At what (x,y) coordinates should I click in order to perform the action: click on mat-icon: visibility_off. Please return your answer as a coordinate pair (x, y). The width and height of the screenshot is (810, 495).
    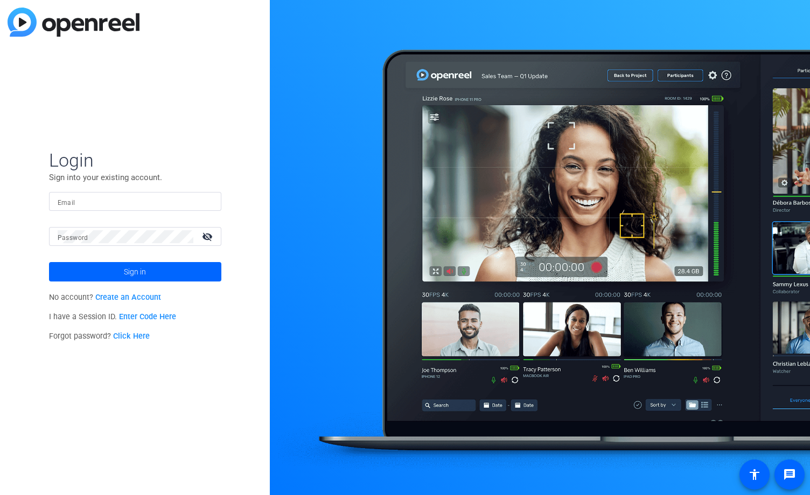
    Looking at the image, I should click on (209, 236).